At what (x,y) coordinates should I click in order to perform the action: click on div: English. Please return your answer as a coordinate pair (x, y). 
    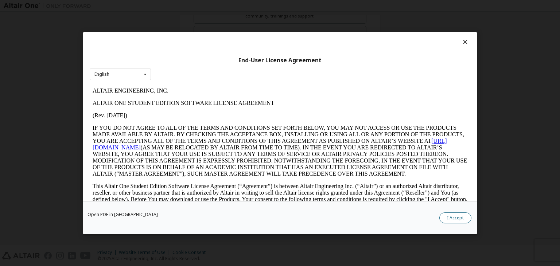
    Looking at the image, I should click on (102, 74).